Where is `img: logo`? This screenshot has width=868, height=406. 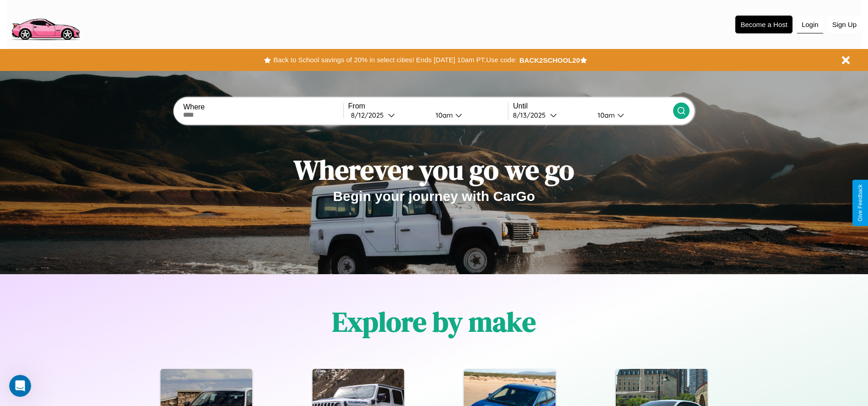
img: logo is located at coordinates (45, 24).